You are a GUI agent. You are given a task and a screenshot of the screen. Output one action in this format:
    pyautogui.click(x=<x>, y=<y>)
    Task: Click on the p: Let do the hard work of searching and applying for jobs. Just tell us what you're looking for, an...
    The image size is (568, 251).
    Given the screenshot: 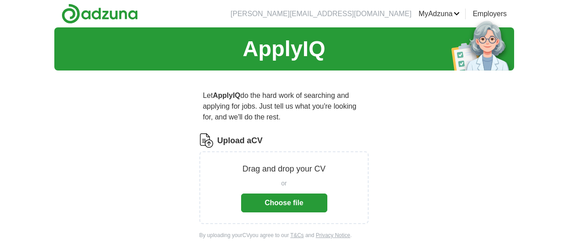 What is the action you would take?
    pyautogui.click(x=284, y=106)
    